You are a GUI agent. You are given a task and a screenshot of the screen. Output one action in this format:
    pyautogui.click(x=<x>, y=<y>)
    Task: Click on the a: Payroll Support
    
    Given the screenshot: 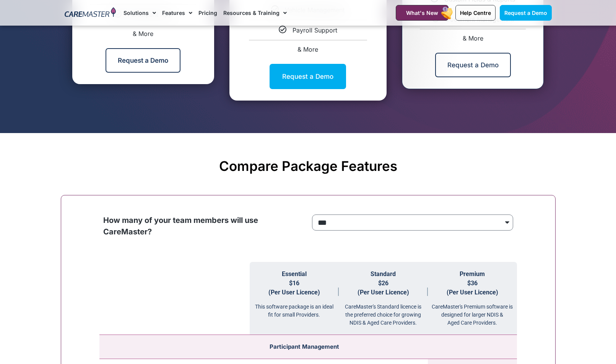 What is the action you would take?
    pyautogui.click(x=315, y=30)
    